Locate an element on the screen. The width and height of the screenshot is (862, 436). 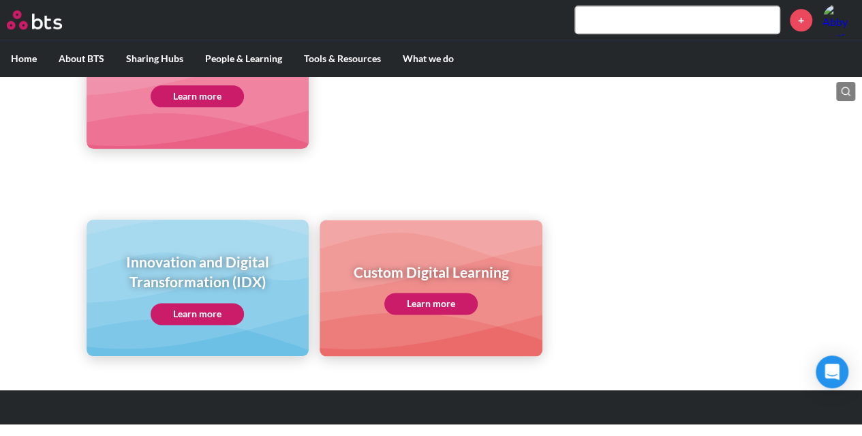
a: Go home is located at coordinates (47, 20).